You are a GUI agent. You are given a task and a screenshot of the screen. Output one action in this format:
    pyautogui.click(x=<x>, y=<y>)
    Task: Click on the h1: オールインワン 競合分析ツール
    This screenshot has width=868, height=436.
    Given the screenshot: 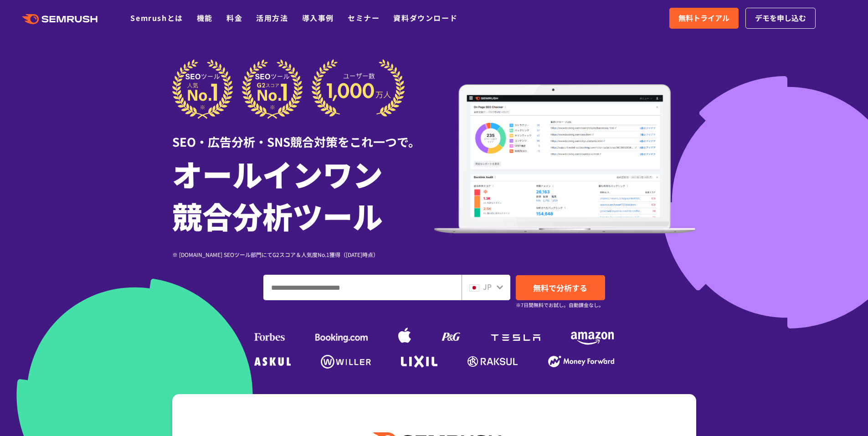 What is the action you would take?
    pyautogui.click(x=303, y=195)
    